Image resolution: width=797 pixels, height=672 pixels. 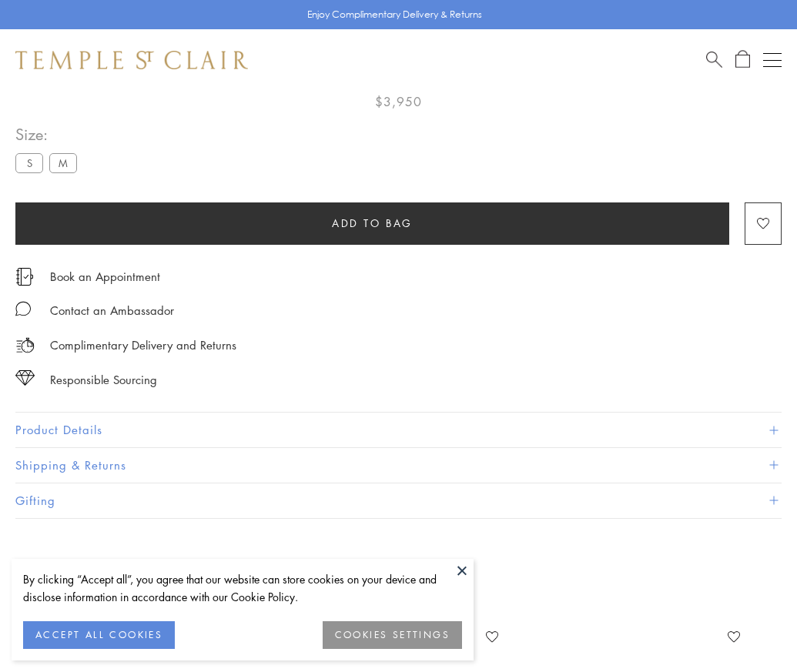 I want to click on a: Search, so click(x=714, y=60).